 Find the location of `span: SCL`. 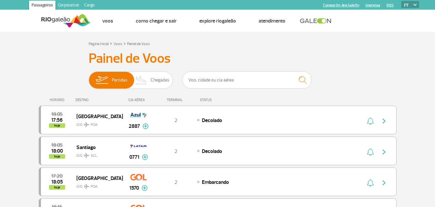

span: SCL is located at coordinates (94, 156).